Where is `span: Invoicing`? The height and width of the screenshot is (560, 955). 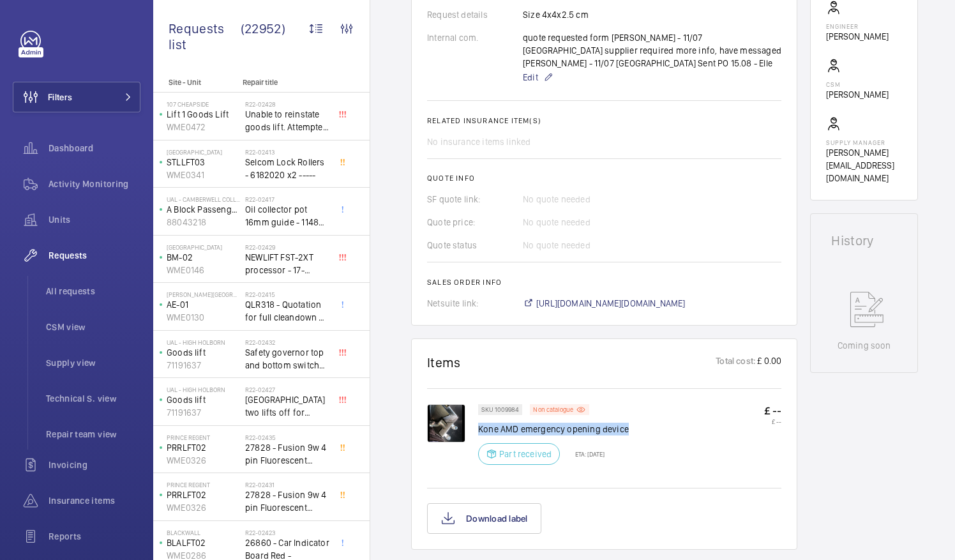 span: Invoicing is located at coordinates (94, 465).